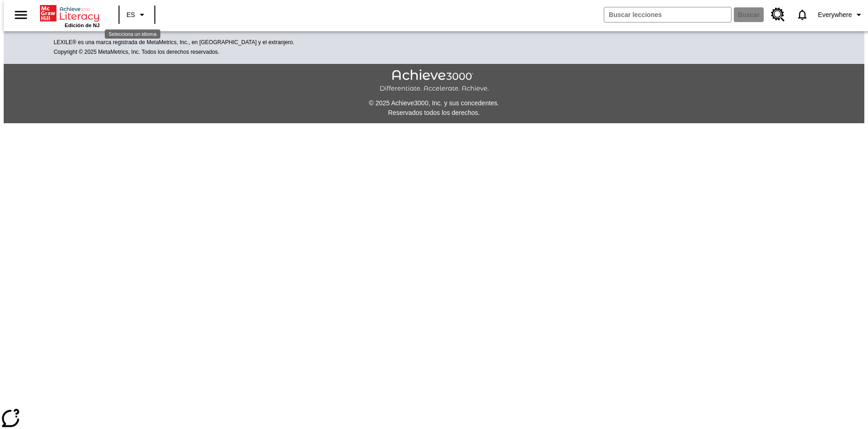 The height and width of the screenshot is (429, 868). Describe the element at coordinates (82, 26) in the screenshot. I see `span: Edición de NJ` at that location.